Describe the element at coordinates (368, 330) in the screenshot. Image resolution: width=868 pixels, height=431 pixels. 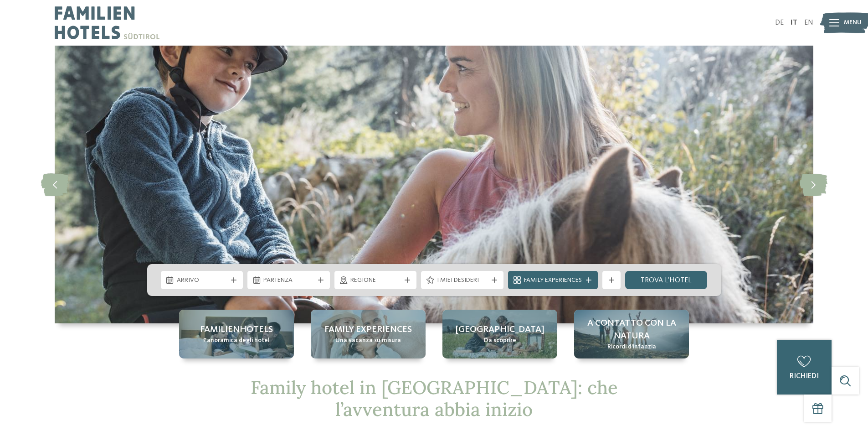
I see `span: Family experiences` at that location.